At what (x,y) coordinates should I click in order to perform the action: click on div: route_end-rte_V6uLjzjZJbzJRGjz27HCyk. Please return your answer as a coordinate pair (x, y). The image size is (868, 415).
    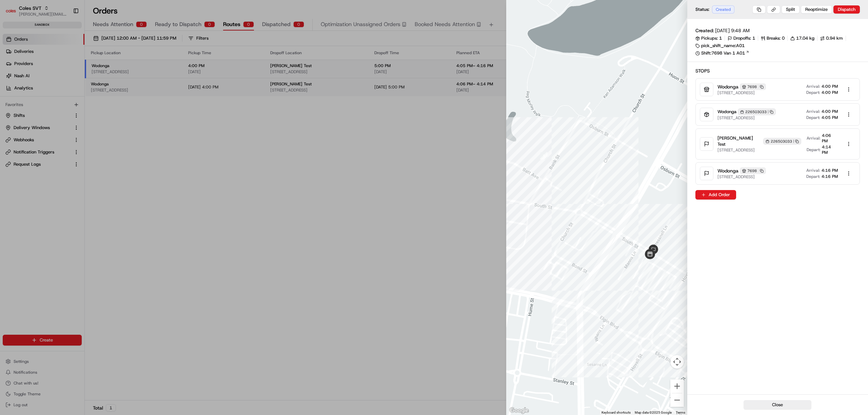
    Looking at the image, I should click on (653, 250).